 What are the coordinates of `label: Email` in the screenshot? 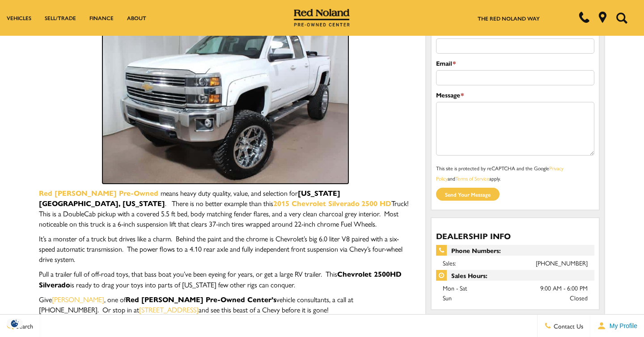 It's located at (446, 63).